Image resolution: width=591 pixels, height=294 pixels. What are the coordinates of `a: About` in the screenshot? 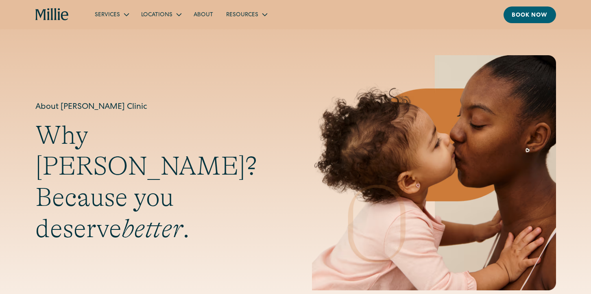 It's located at (203, 14).